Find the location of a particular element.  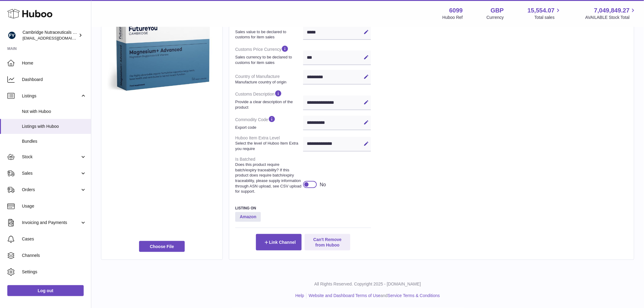

strong: Sales value to be declared to customs for item sales is located at coordinates (268, 35).